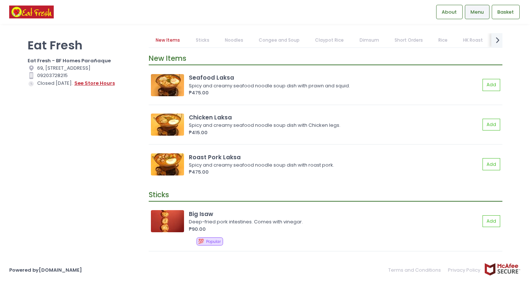  I want to click on img: mcafee-secure, so click(502, 269).